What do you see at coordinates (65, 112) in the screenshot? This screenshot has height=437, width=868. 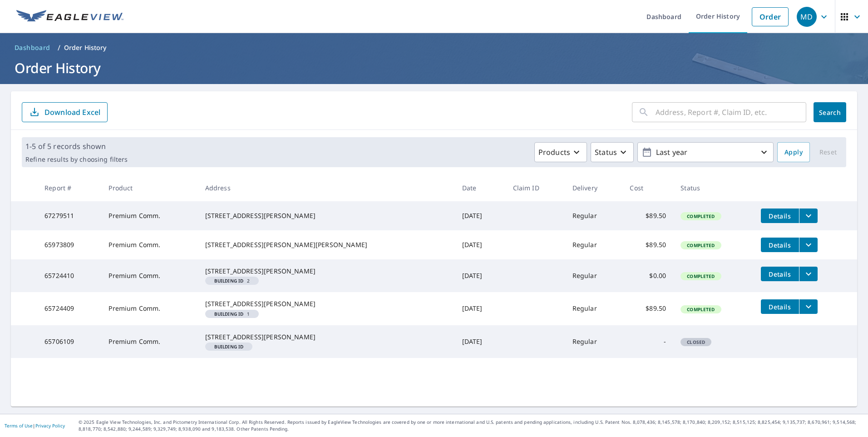 I see `button: Download Excel` at bounding box center [65, 112].